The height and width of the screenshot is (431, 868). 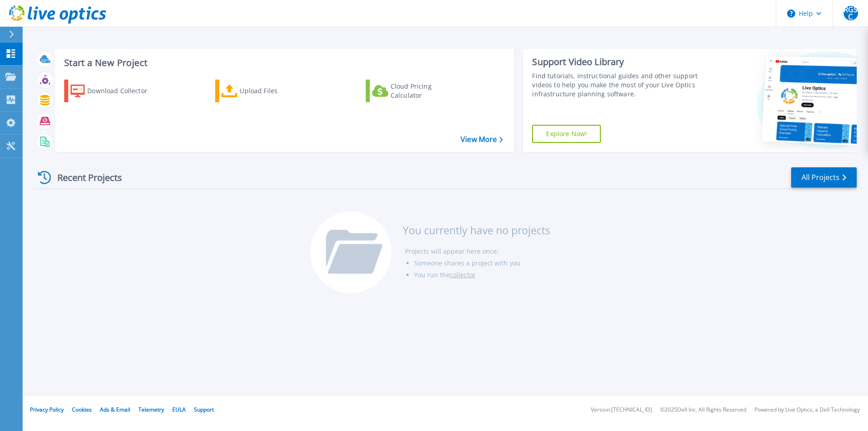 I want to click on li: Someone shares a project with you, so click(x=482, y=263).